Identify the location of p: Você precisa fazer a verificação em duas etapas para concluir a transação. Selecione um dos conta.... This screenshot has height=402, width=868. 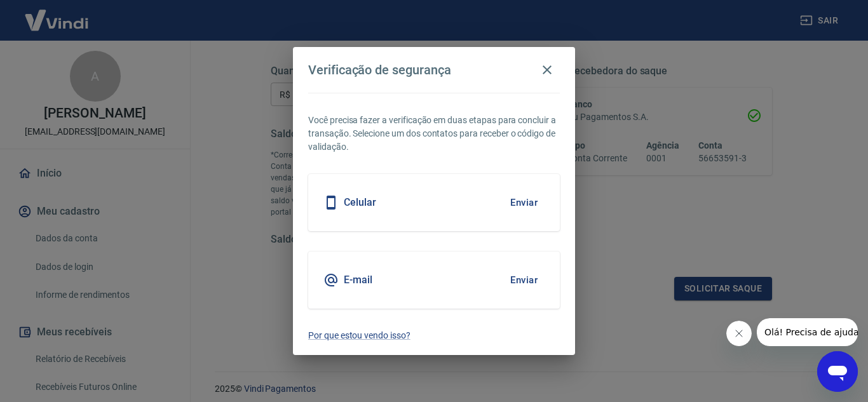
(434, 134).